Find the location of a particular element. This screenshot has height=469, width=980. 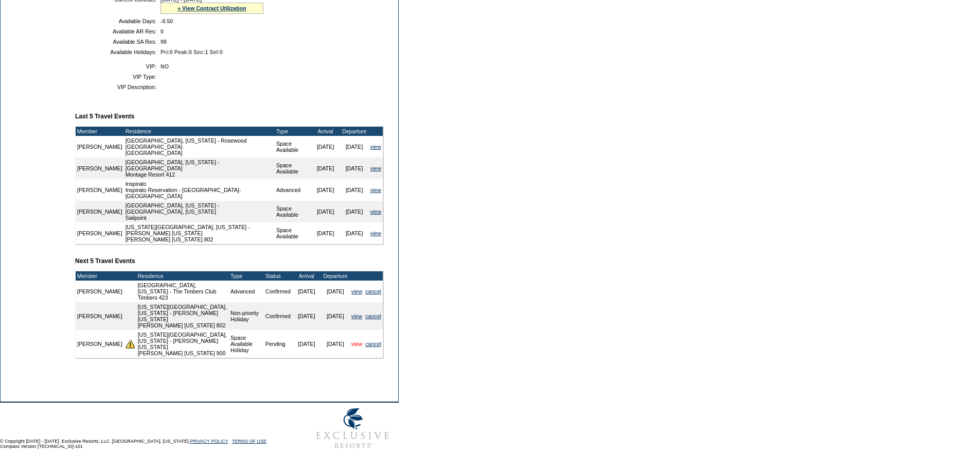

img: Exclusive Resorts is located at coordinates (353, 428).